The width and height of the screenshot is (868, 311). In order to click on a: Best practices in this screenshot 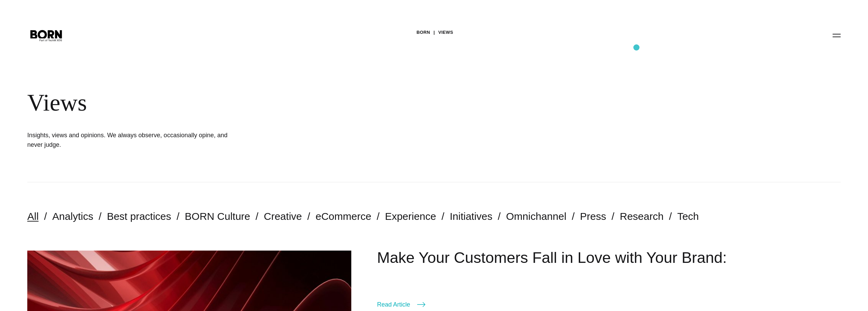, I will do `click(139, 216)`.